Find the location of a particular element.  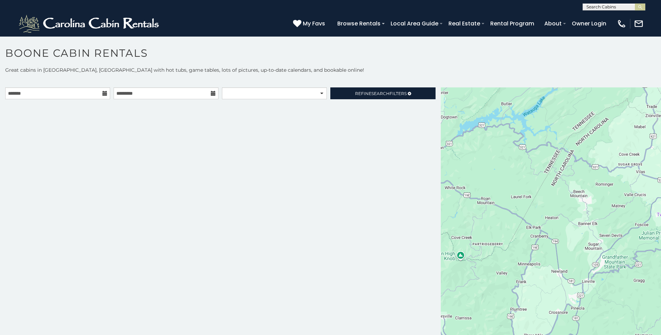

a: My Favs is located at coordinates (310, 24).